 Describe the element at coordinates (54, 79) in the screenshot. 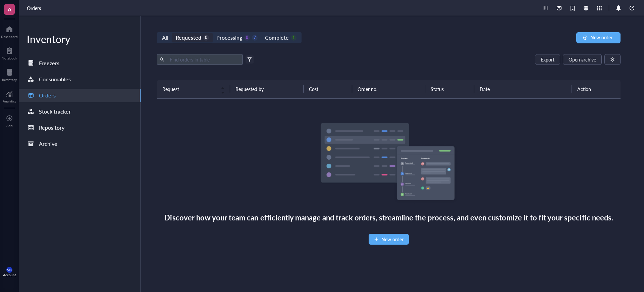

I see `div: Consumables` at that location.